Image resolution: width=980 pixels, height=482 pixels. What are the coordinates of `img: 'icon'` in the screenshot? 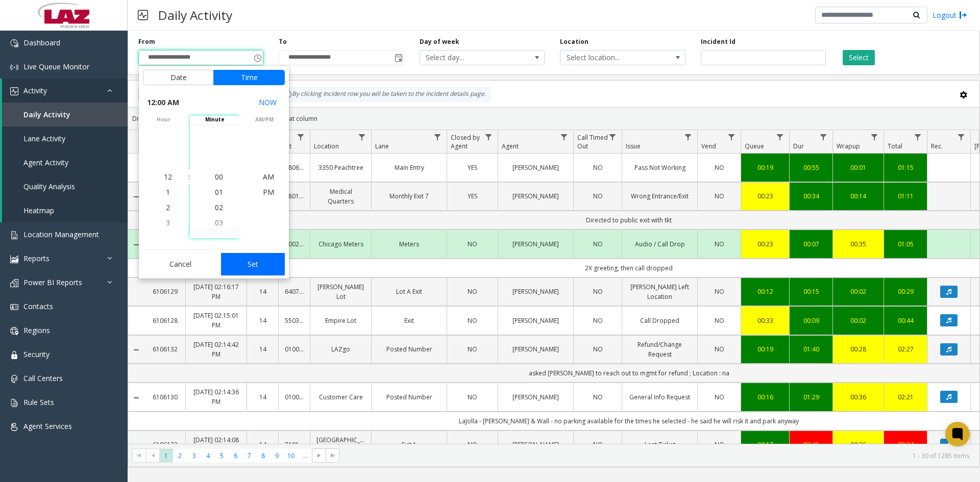 It's located at (15, 427).